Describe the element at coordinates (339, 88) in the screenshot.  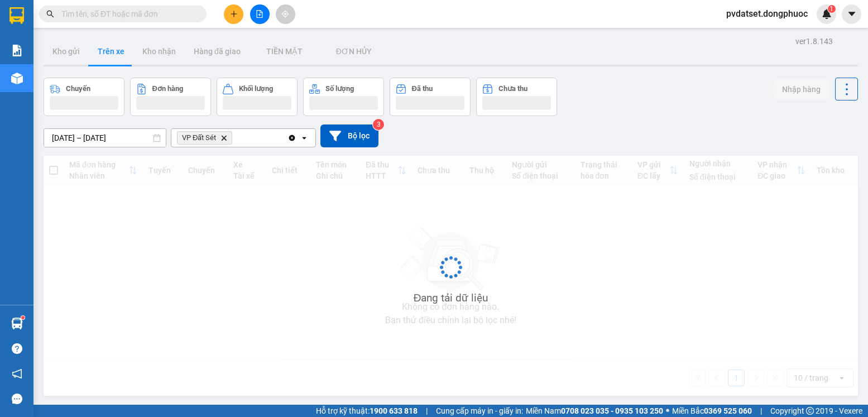
I see `div: Số lượng` at that location.